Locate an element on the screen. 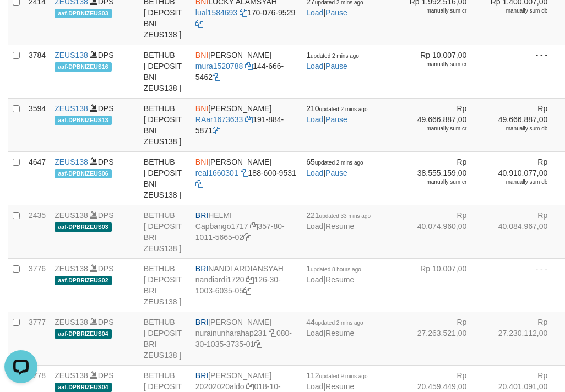  td: 3777 is located at coordinates (37, 338).